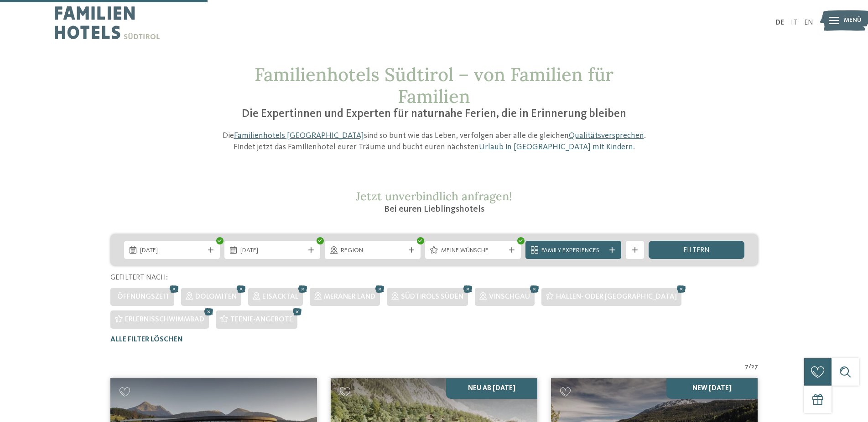 The image size is (868, 422). I want to click on span: Erlebnisschwimmbad, so click(165, 320).